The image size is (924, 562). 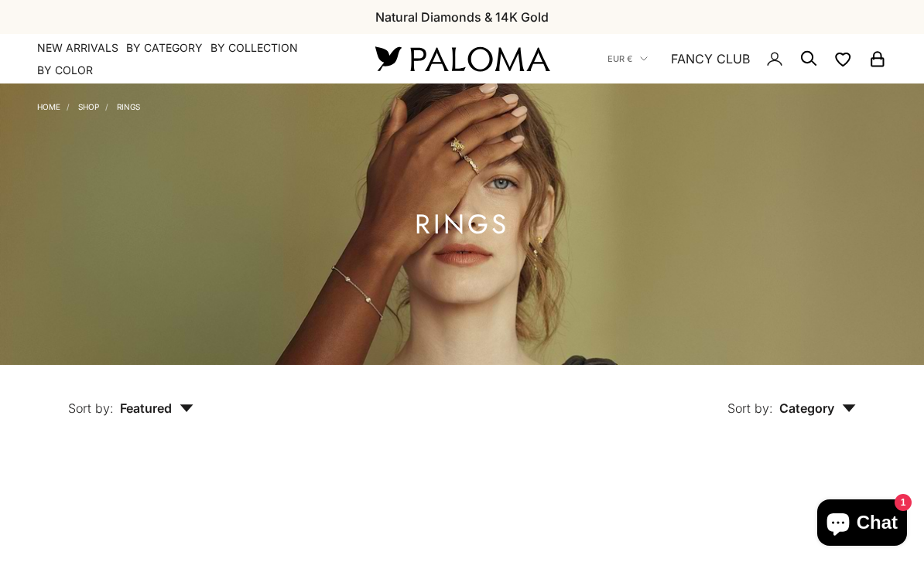 What do you see at coordinates (792, 397) in the screenshot?
I see `button: Sort by: Category` at bounding box center [792, 397].